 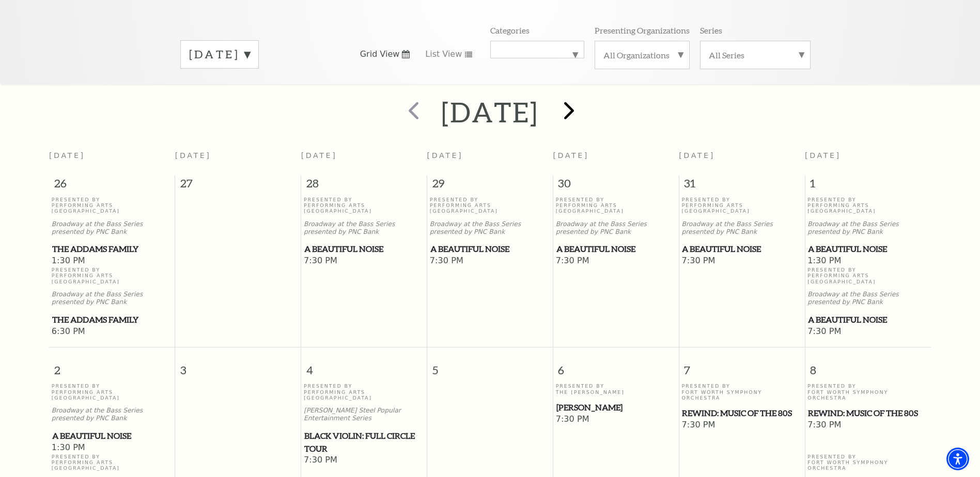 I want to click on span: 4, so click(x=364, y=365).